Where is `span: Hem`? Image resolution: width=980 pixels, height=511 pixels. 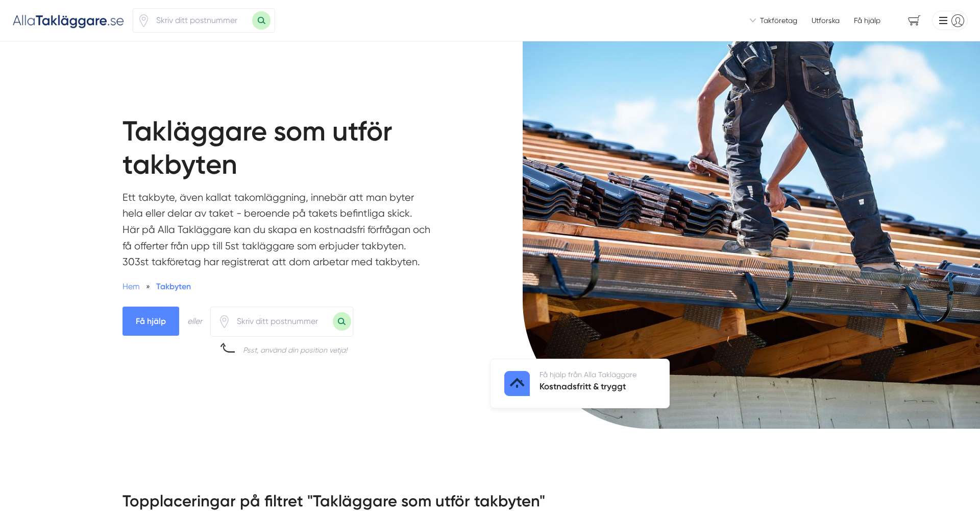 span: Hem is located at coordinates (131, 286).